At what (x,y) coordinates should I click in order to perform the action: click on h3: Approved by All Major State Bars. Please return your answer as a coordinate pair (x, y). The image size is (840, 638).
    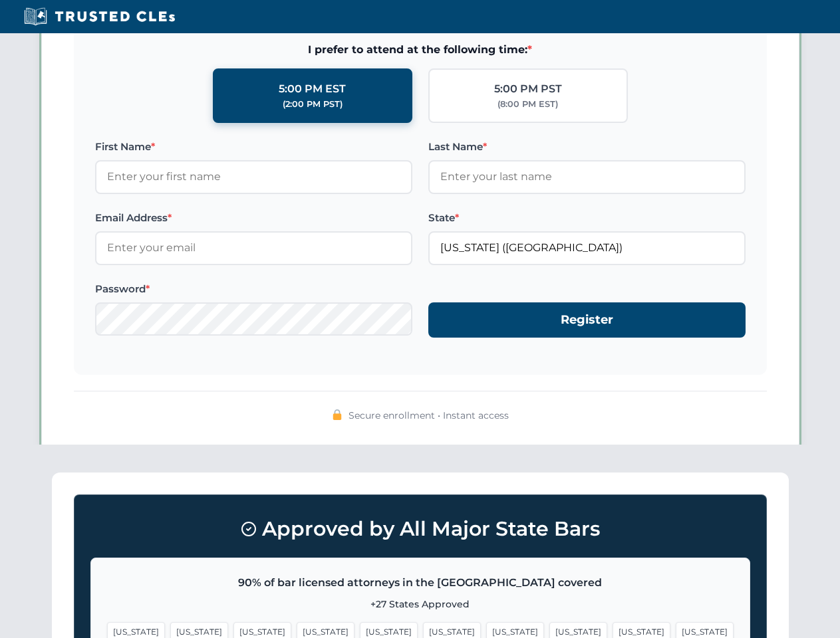
    Looking at the image, I should click on (420, 529).